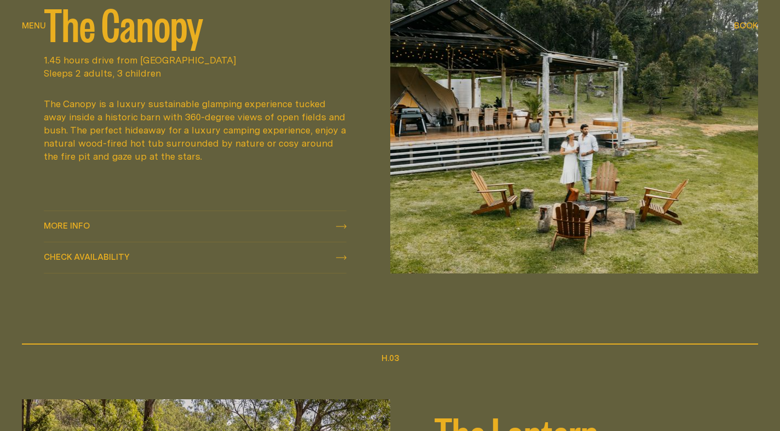 This screenshot has height=431, width=780. What do you see at coordinates (195, 130) in the screenshot?
I see `div: The Canopy is a luxury sustainable glamping experience tucked away inside a historic barn with 36...` at bounding box center [195, 130].